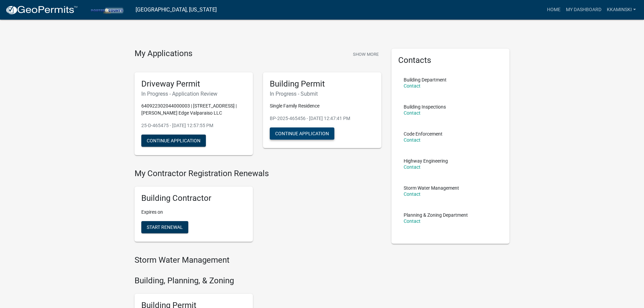  I want to click on a: Home, so click(554, 10).